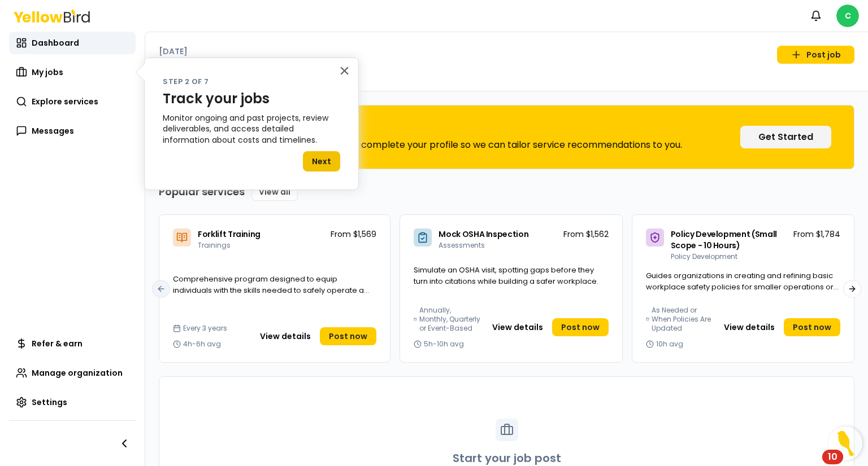 The width and height of the screenshot is (868, 466). I want to click on p: For a better experience, please complete your profile so we can tailor service recommendations to..., so click(449, 145).